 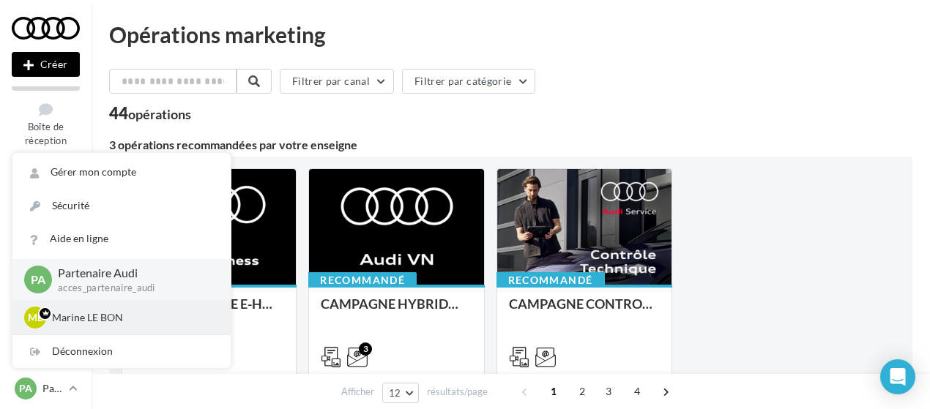 I want to click on button: Créer, so click(x=45, y=64).